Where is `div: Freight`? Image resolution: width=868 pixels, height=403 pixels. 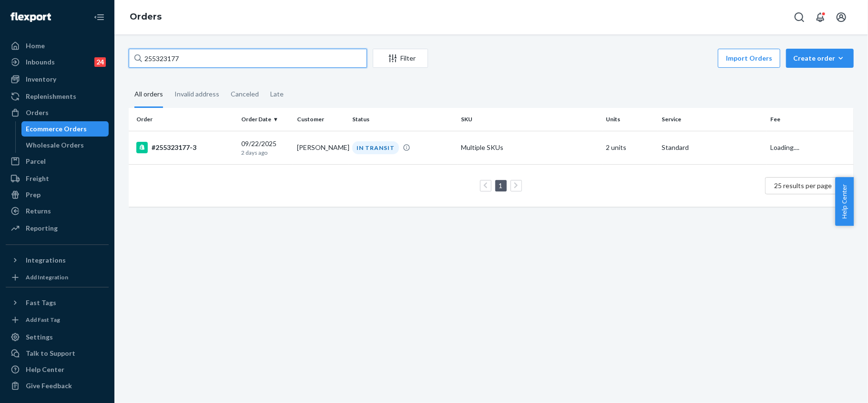
div: Freight is located at coordinates (37, 179).